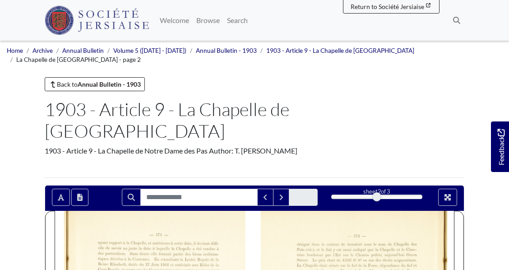 This screenshot has width=509, height=270. Describe the element at coordinates (42, 50) in the screenshot. I see `a: Archive` at that location.